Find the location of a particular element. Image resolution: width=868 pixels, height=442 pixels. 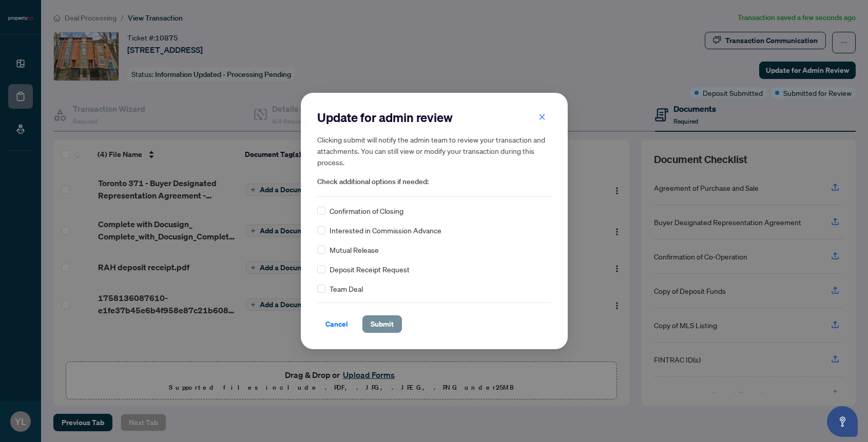

span: Deposit Receipt Request is located at coordinates (369, 269).